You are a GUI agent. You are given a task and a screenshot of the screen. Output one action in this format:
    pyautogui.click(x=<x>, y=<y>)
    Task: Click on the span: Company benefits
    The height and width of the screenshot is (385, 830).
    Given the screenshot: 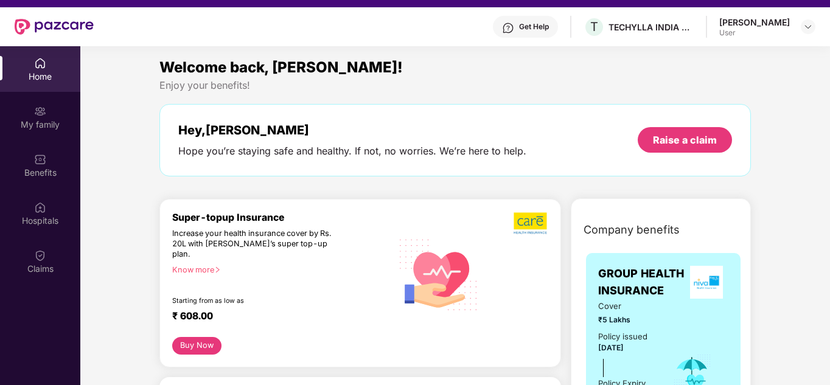 What is the action you would take?
    pyautogui.click(x=631, y=230)
    